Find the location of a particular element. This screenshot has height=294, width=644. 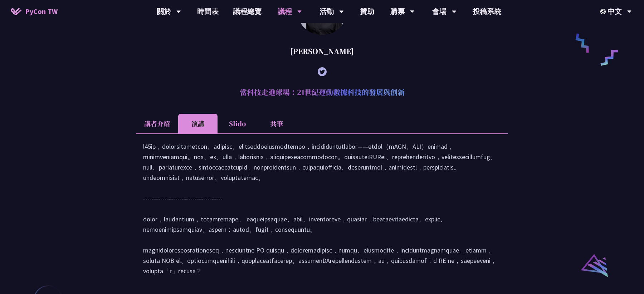

span: PyCon TW is located at coordinates (41, 12).